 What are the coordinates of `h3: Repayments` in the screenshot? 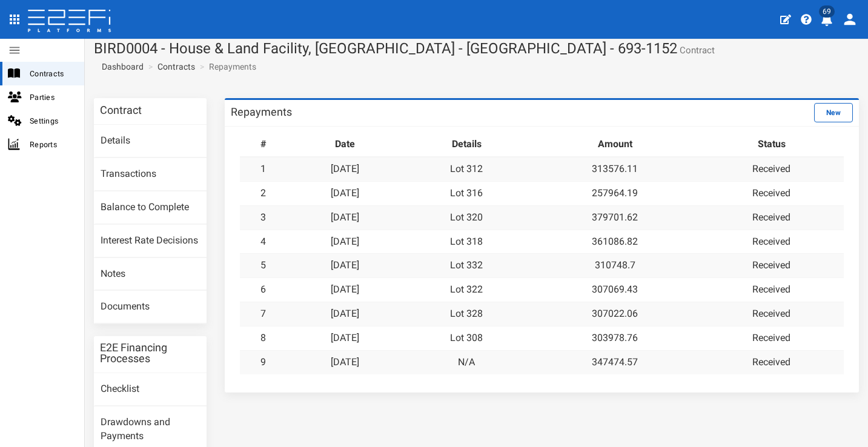 It's located at (261, 112).